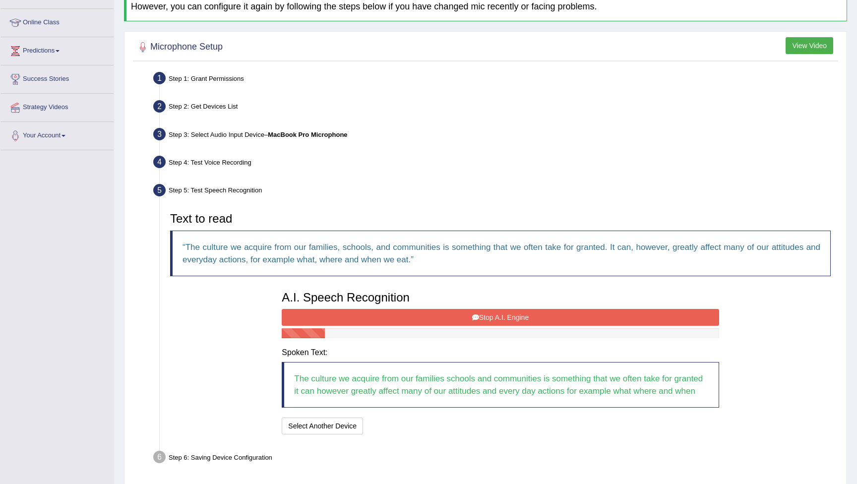 This screenshot has height=484, width=857. What do you see at coordinates (57, 50) in the screenshot?
I see `a: Predictions` at bounding box center [57, 50].